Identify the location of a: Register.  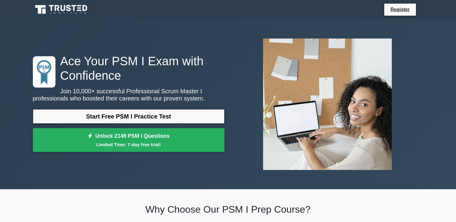
(400, 9).